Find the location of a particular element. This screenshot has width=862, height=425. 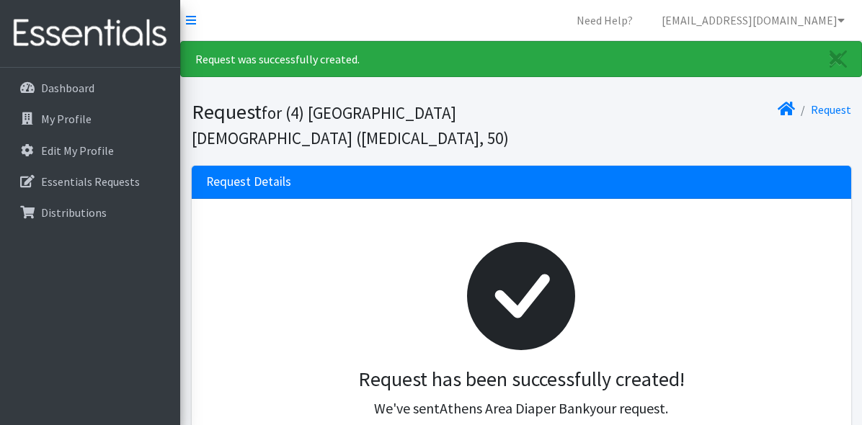

a: Distributions is located at coordinates (90, 212).